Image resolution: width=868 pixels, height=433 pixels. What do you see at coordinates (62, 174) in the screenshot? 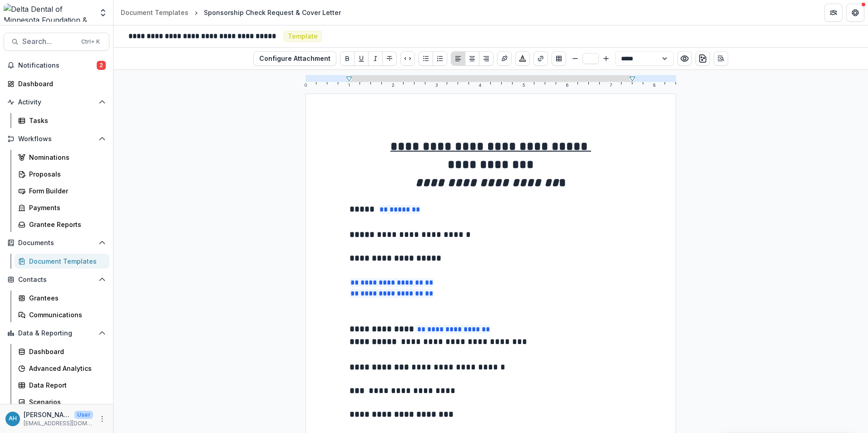
I see `a: Proposals` at bounding box center [62, 174].